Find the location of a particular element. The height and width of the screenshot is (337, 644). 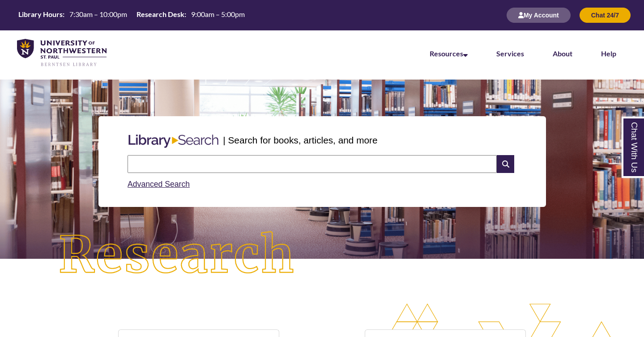

a: Services is located at coordinates (510, 53).